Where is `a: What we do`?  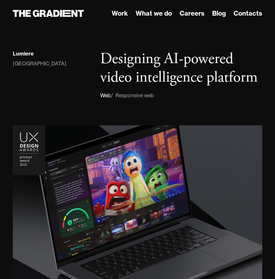
a: What we do is located at coordinates (154, 13).